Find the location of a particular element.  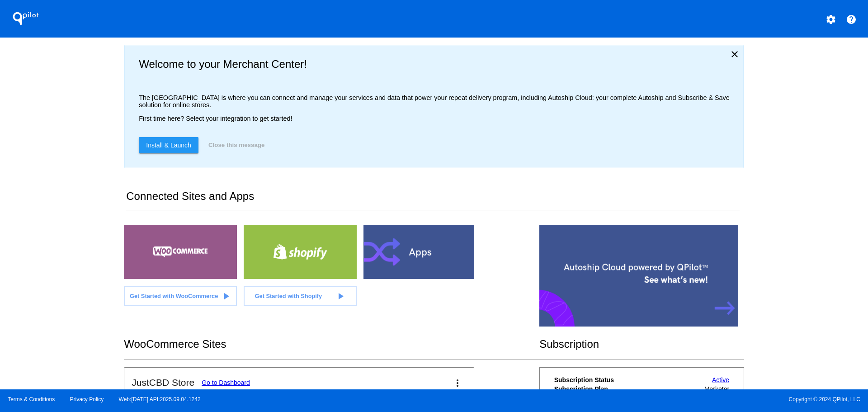

h1: QPilot is located at coordinates (26, 18).